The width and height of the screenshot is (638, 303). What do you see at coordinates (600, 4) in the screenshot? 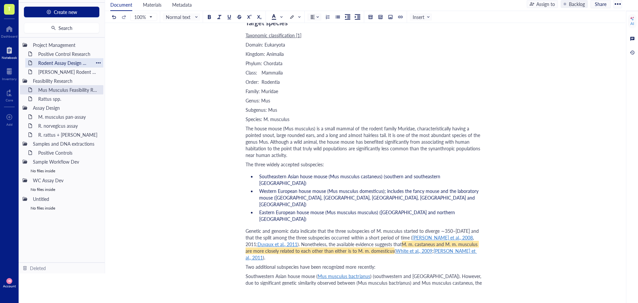
I see `span: Share` at bounding box center [600, 4].